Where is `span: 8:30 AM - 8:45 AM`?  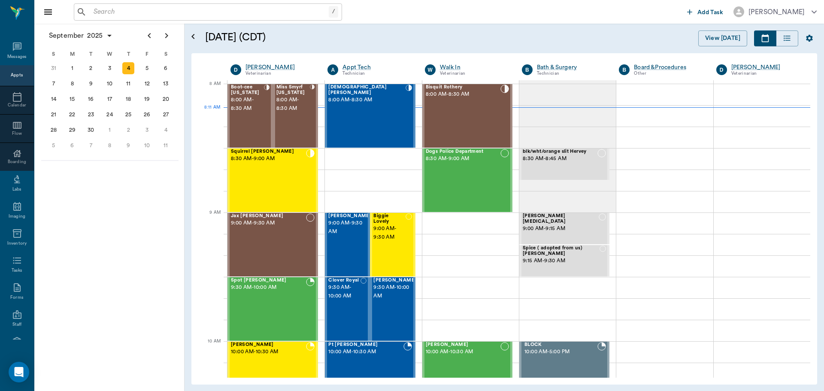
span: 8:30 AM - 8:45 AM is located at coordinates (560, 159).